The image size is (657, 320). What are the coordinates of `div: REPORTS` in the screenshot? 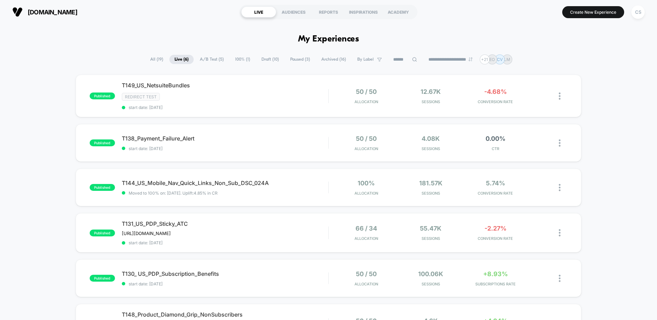 It's located at (329, 12).